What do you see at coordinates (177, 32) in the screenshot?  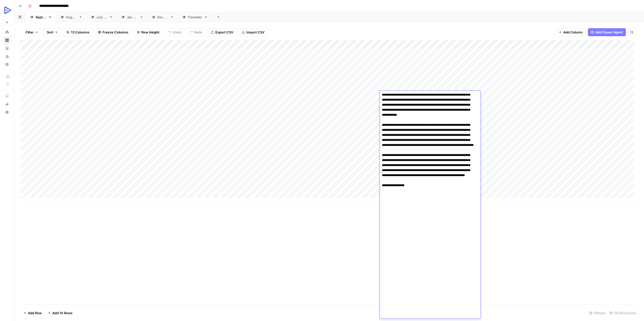 I see `span: Undo` at bounding box center [177, 32].